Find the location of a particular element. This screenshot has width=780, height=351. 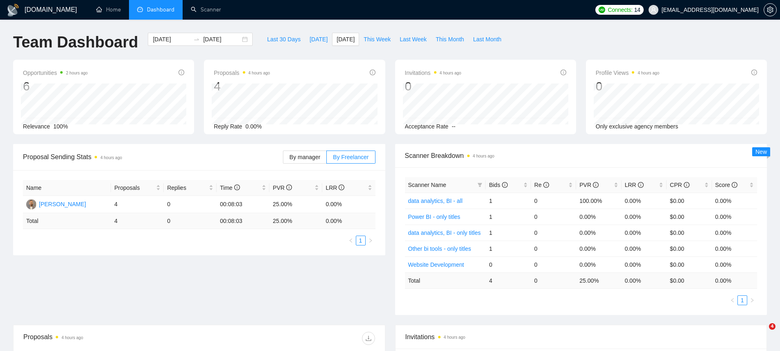

div: 0 is located at coordinates (433, 86).